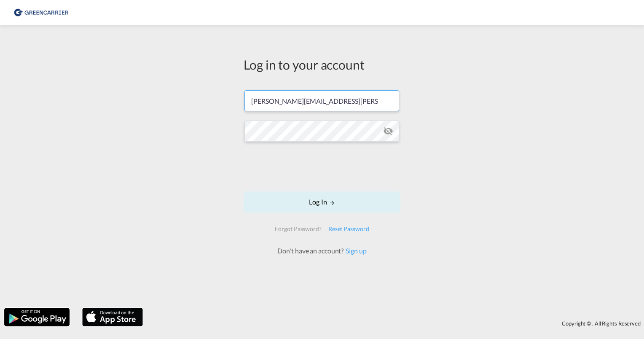 The height and width of the screenshot is (339, 644). What do you see at coordinates (298, 229) in the screenshot?
I see `div: Forgot Password?` at bounding box center [298, 229].